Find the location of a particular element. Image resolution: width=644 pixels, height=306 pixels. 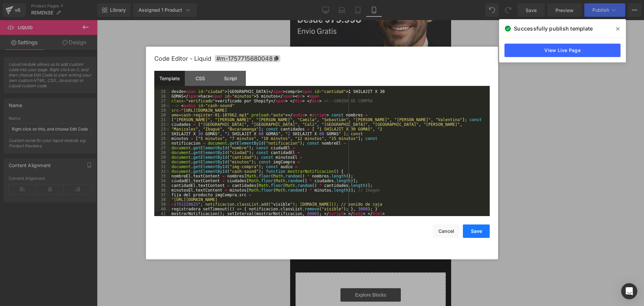

div: 30 is located at coordinates (162, 162).